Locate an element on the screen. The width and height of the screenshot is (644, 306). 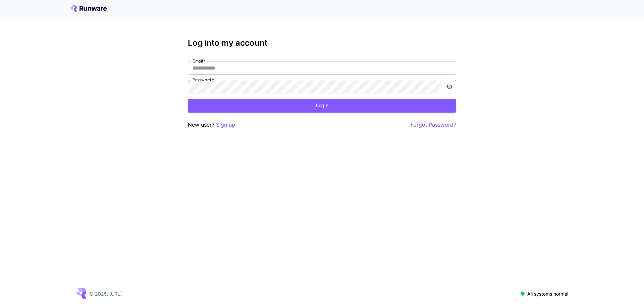
p: All systems normal is located at coordinates (548, 293).